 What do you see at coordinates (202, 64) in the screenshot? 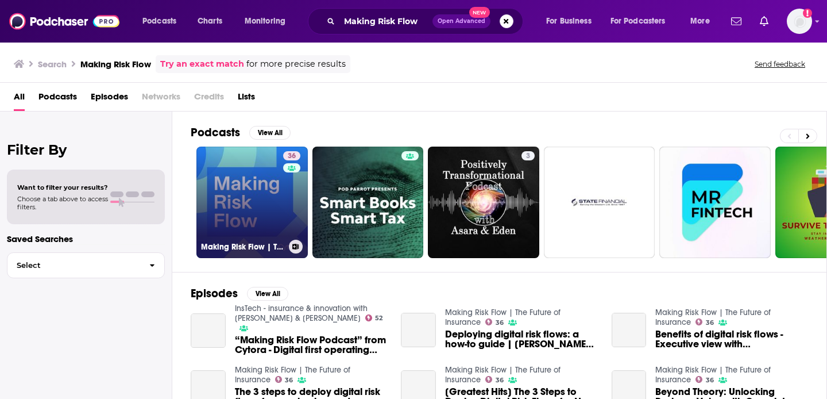
I see `a: Try an exact match` at bounding box center [202, 64].